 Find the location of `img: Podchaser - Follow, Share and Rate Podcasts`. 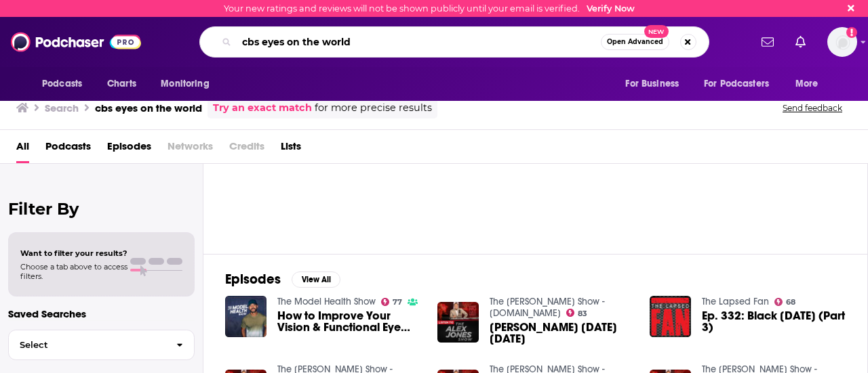

img: Podchaser - Follow, Share and Rate Podcasts is located at coordinates (76, 42).